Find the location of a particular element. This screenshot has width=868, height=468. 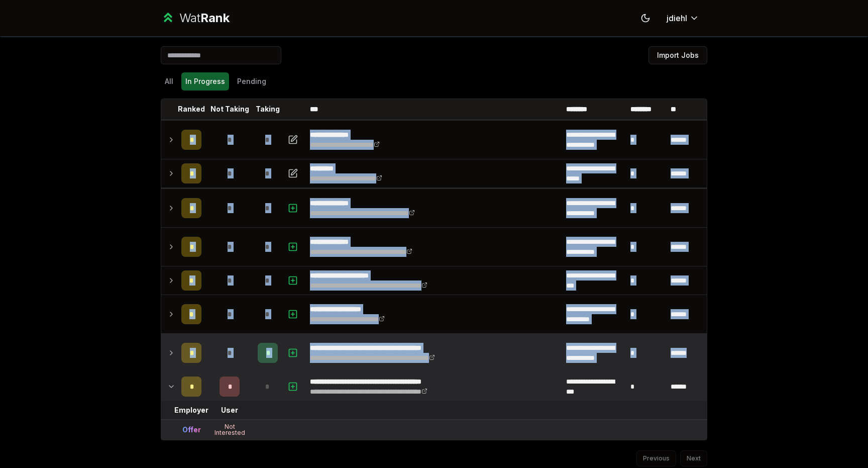

button: Import Jobs is located at coordinates (678, 55).